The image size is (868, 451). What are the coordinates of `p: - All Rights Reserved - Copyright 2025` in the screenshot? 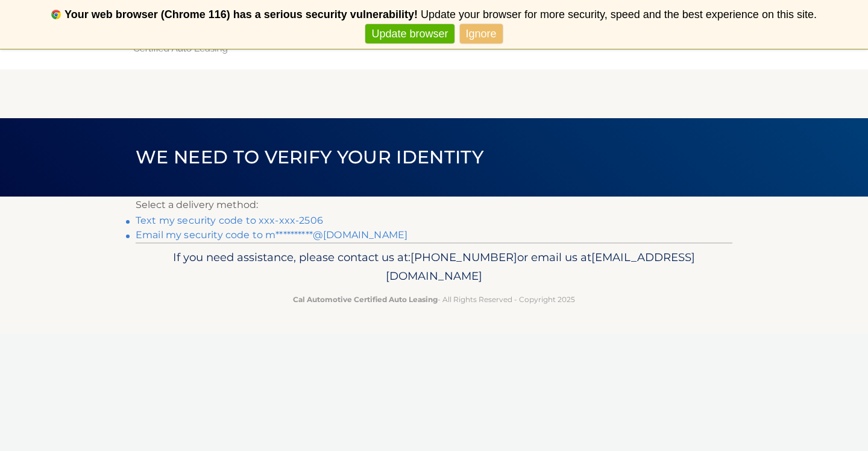 It's located at (434, 299).